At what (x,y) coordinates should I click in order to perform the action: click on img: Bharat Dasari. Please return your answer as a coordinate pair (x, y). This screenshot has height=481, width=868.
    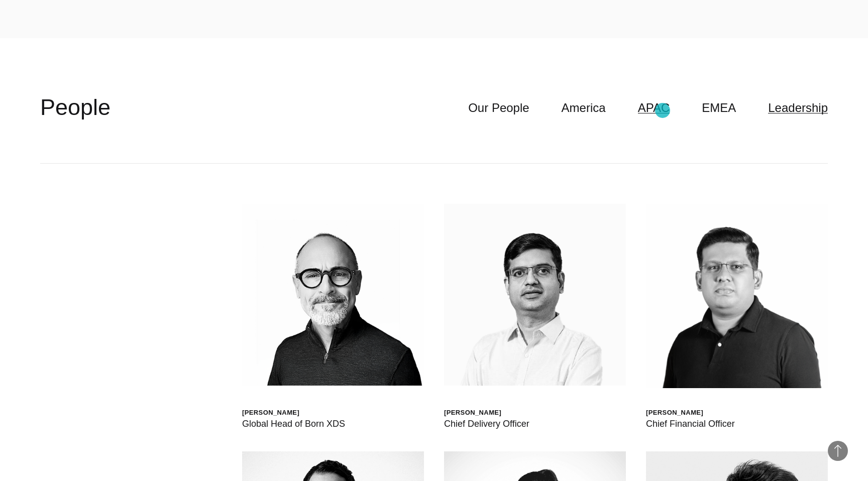
    Looking at the image, I should click on (736, 295).